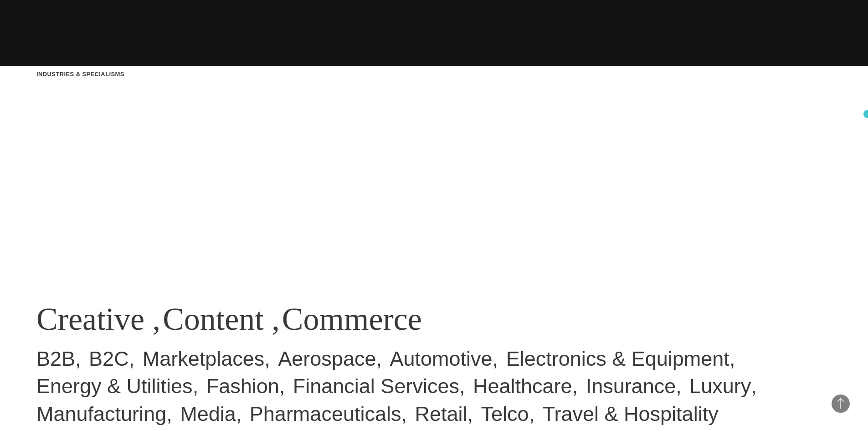  I want to click on a: Automotive, so click(441, 358).